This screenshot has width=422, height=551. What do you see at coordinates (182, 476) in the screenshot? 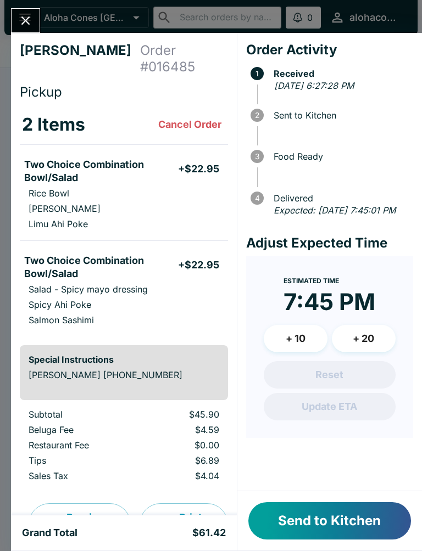
I see `p: $4.04` at bounding box center [182, 476].